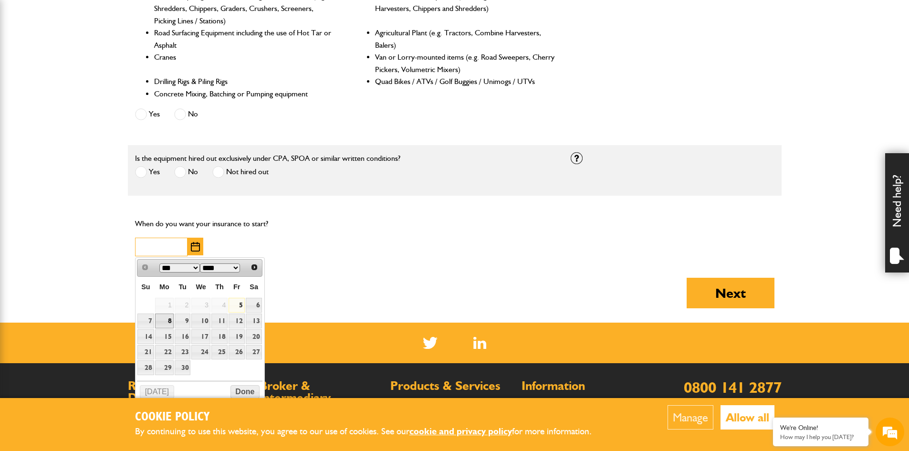  I want to click on a: Twitter, so click(430, 342).